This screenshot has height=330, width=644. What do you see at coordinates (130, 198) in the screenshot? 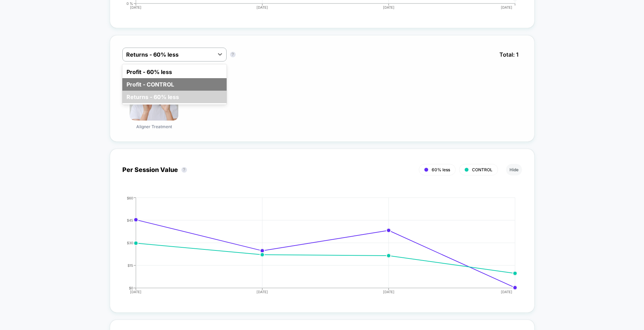
I see `tspan: $60` at bounding box center [130, 198].